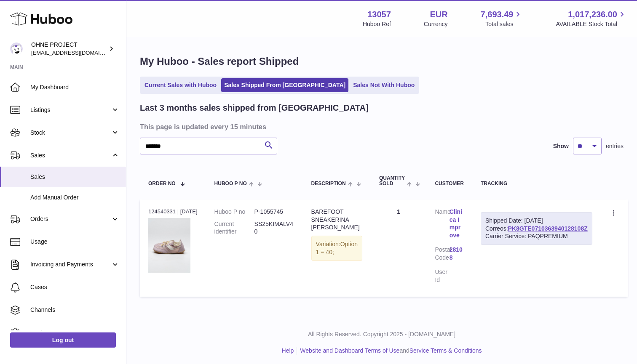  I want to click on div: Carrier Service: PAQPREMIUM, so click(536, 236).